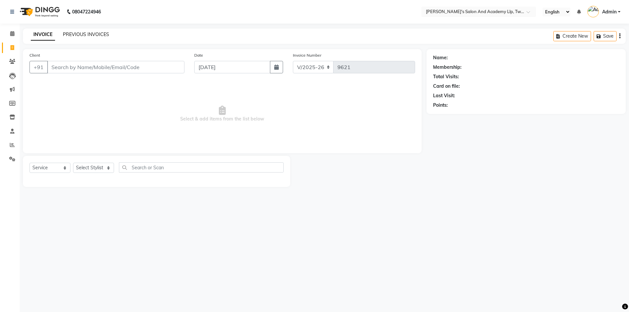  I want to click on input: Search by Name/Mobile/Email/Code, so click(116, 67).